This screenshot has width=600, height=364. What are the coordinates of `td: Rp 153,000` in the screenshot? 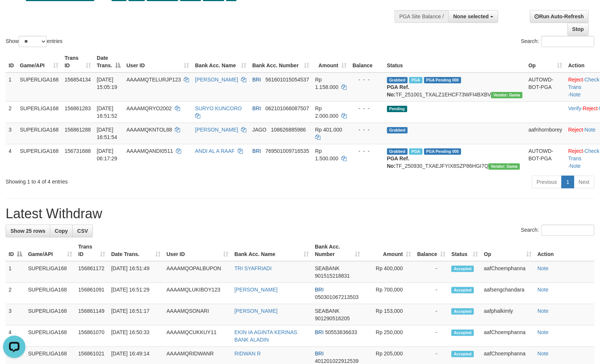 It's located at (389, 315).